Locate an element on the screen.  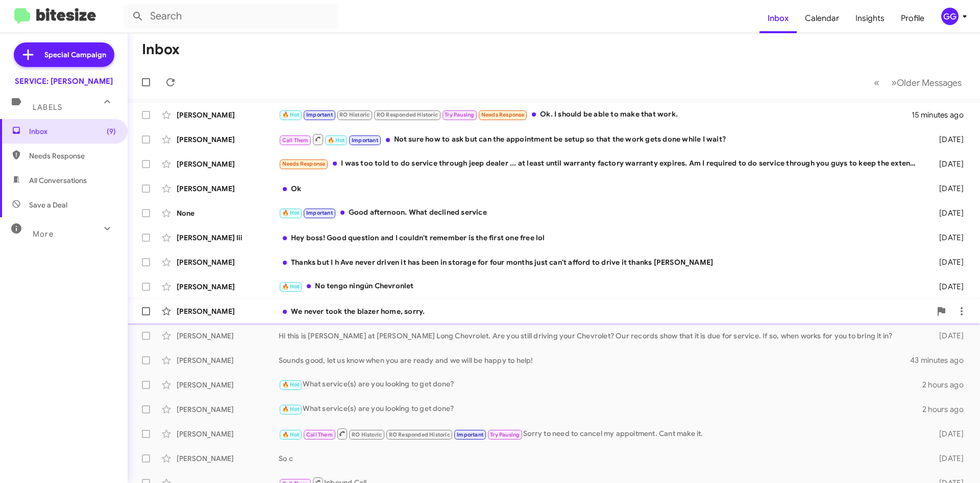
span: Profile is located at coordinates (913, 18).